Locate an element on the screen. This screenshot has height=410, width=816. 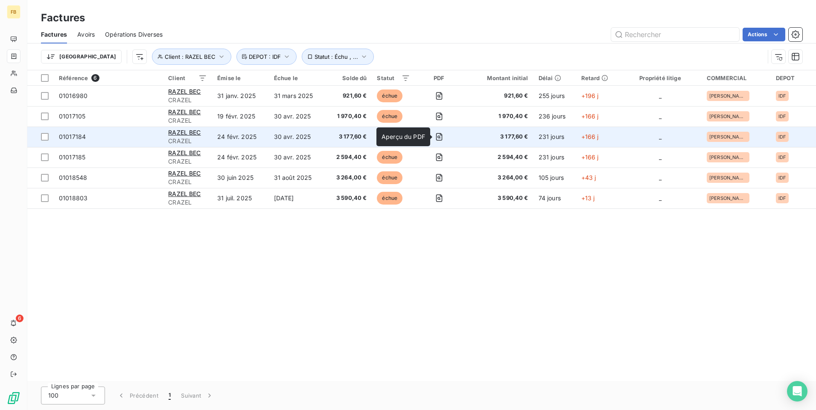
span: Statut : Échu , ... is located at coordinates (336, 57).